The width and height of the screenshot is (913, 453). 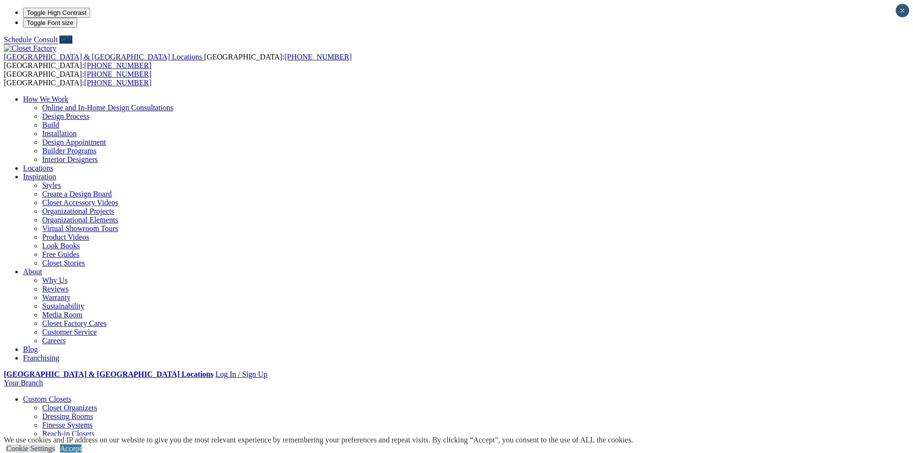 What do you see at coordinates (30, 349) in the screenshot?
I see `a: Blog` at bounding box center [30, 349].